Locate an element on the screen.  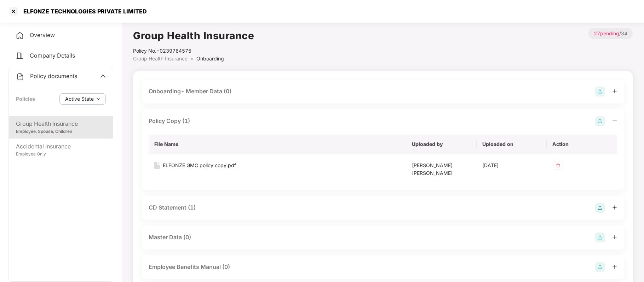
div: Master Data (0) is located at coordinates (170, 237).